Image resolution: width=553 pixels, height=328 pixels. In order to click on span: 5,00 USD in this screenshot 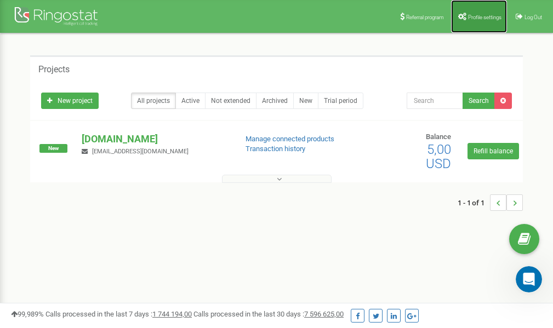, I will do `click(439, 157)`.